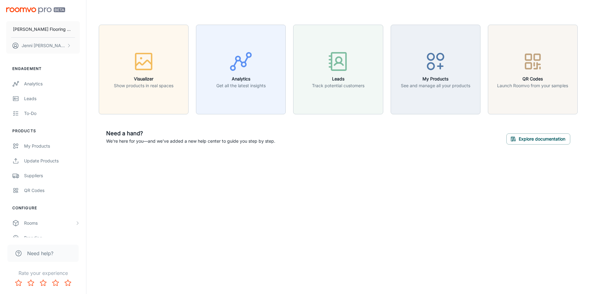  Describe the element at coordinates (143, 86) in the screenshot. I see `p: Show products in real spaces` at that location.